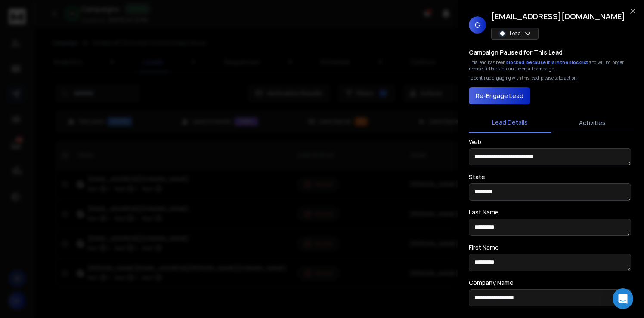 The image size is (644, 318). I want to click on button: Lead Details, so click(510, 123).